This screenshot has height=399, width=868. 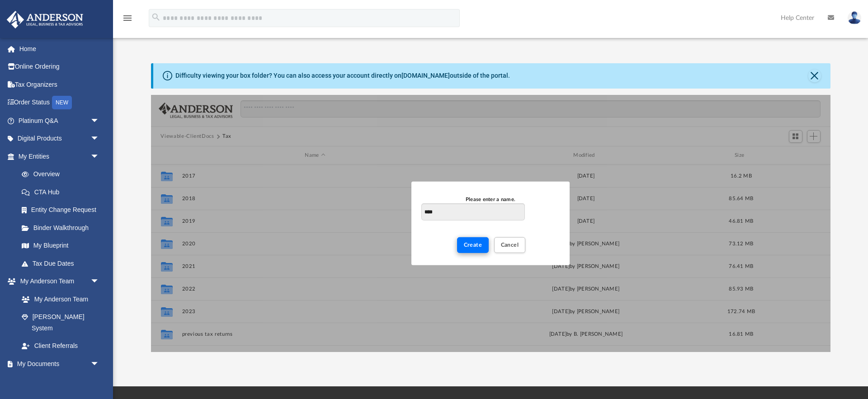 What do you see at coordinates (59, 103) in the screenshot?
I see `a: Order StatusNEW` at bounding box center [59, 103].